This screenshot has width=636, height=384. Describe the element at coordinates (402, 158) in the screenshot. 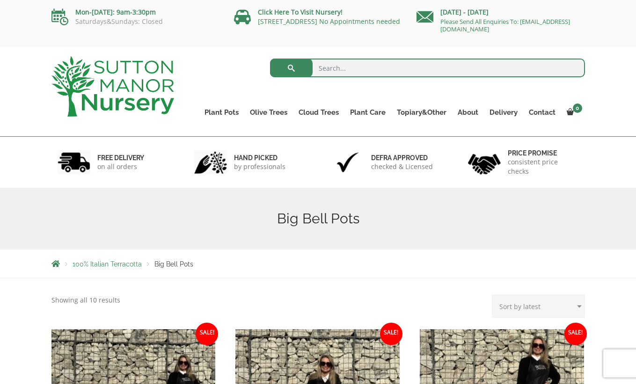

I see `h6: Defra approved` at that location.